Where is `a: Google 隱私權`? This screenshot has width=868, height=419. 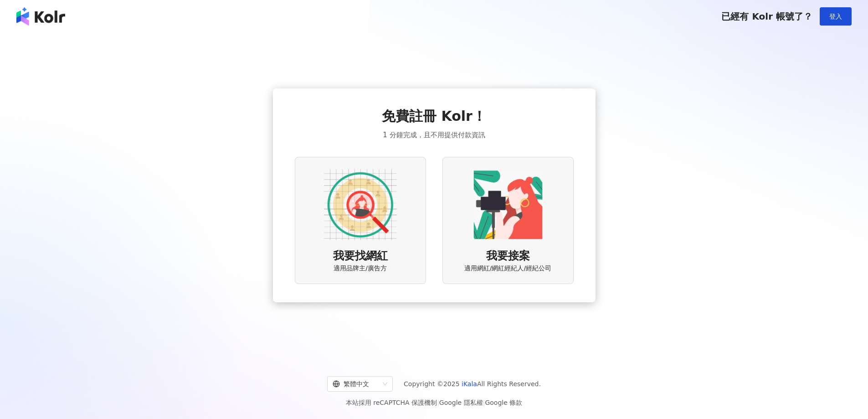
a: Google 隱私權 is located at coordinates (461, 402).